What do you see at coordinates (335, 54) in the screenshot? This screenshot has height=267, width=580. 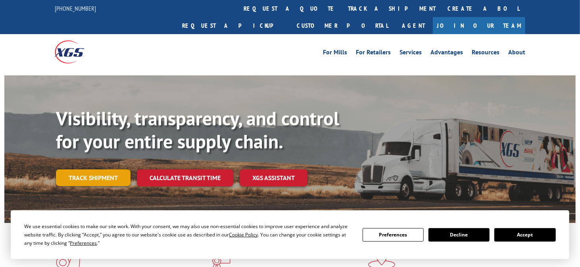 I see `a: For Mills` at bounding box center [335, 54].